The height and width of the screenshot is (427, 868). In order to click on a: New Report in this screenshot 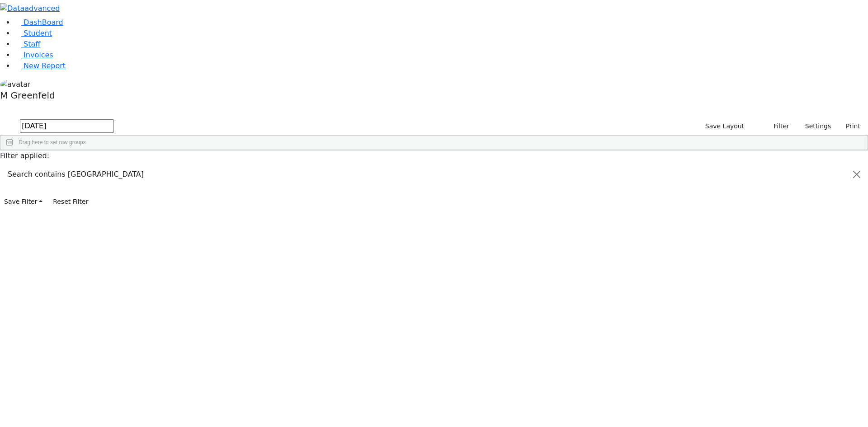, I will do `click(40, 65)`.